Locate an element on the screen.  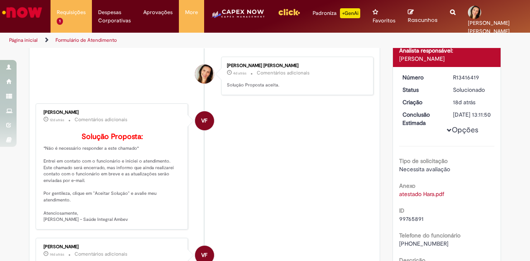
a: Página inicial is located at coordinates (23, 40).